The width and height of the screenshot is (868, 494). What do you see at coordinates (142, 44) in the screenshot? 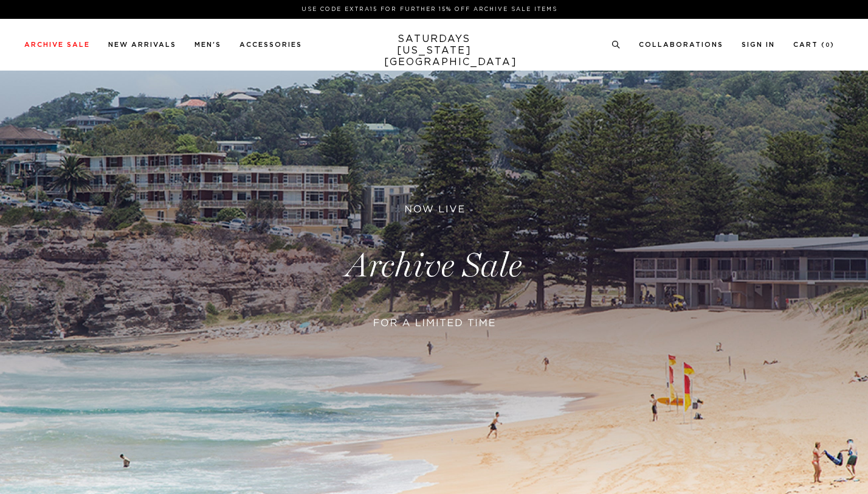
I see `a: New Arrivals` at bounding box center [142, 44].